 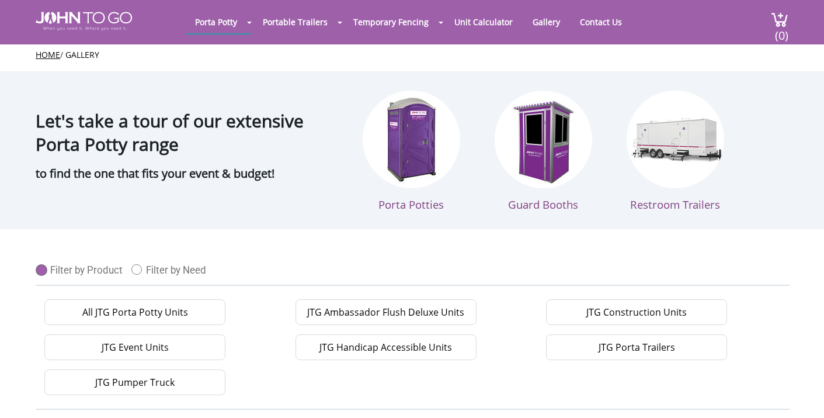 What do you see at coordinates (782, 30) in the screenshot?
I see `span: (0)` at bounding box center [782, 30].